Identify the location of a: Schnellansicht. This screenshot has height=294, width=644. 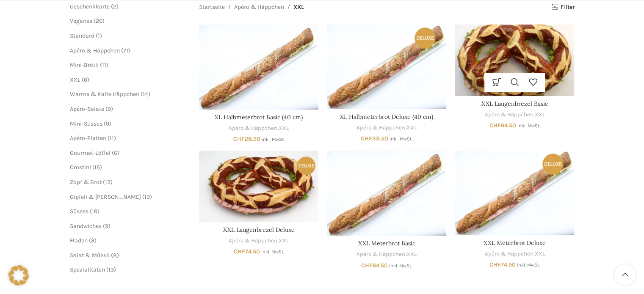
(514, 82).